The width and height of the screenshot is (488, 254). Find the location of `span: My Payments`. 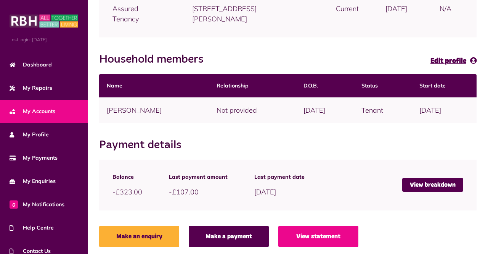

span: My Payments is located at coordinates (34, 158).